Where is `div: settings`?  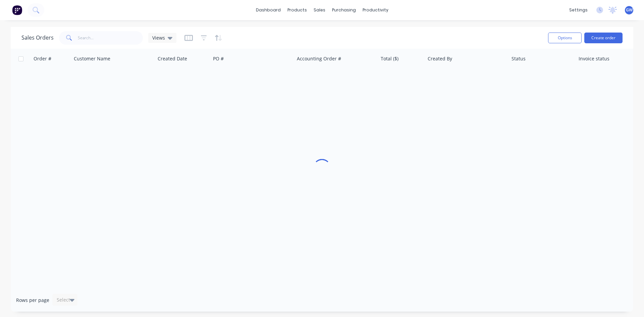
div: settings is located at coordinates (578, 10).